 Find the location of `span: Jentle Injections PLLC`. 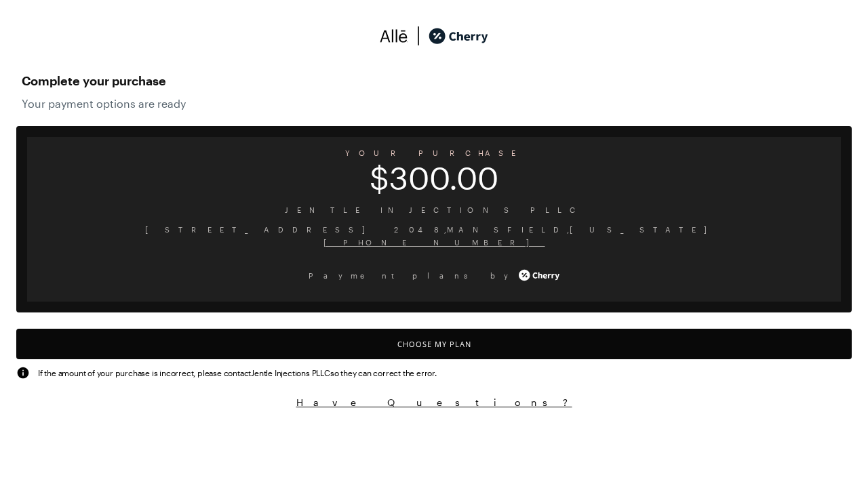

span: Jentle Injections PLLC is located at coordinates (434, 210).